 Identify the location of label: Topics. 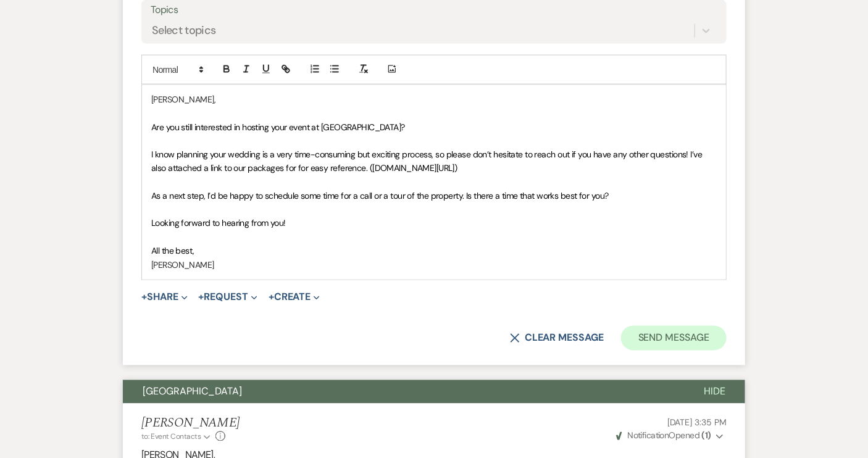
(434, 10).